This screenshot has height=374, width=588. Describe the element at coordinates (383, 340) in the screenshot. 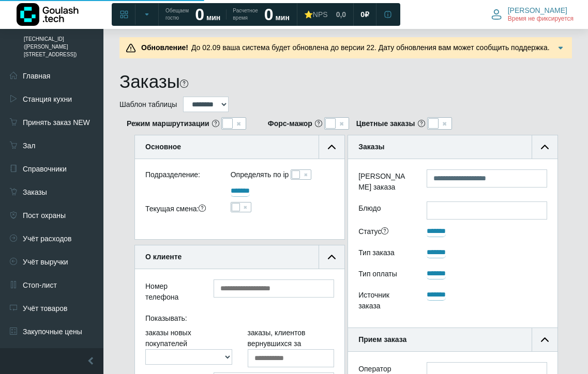

I see `b: Прием заказа` at that location.